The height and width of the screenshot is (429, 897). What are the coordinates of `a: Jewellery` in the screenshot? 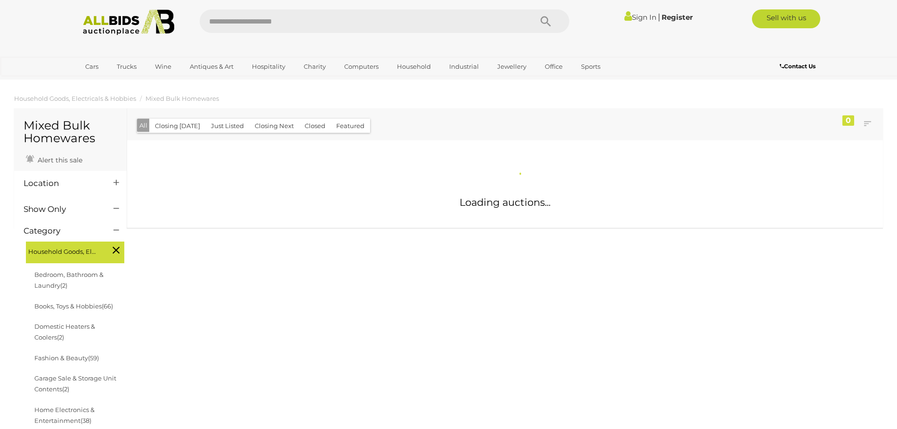 It's located at (512, 66).